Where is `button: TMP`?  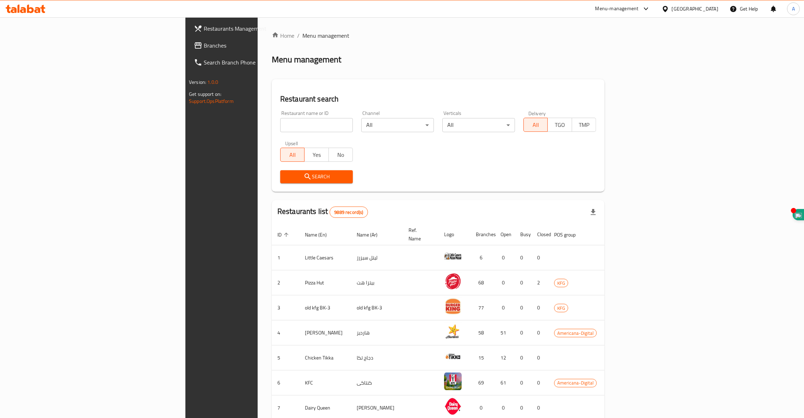 button: TMP is located at coordinates (584, 125).